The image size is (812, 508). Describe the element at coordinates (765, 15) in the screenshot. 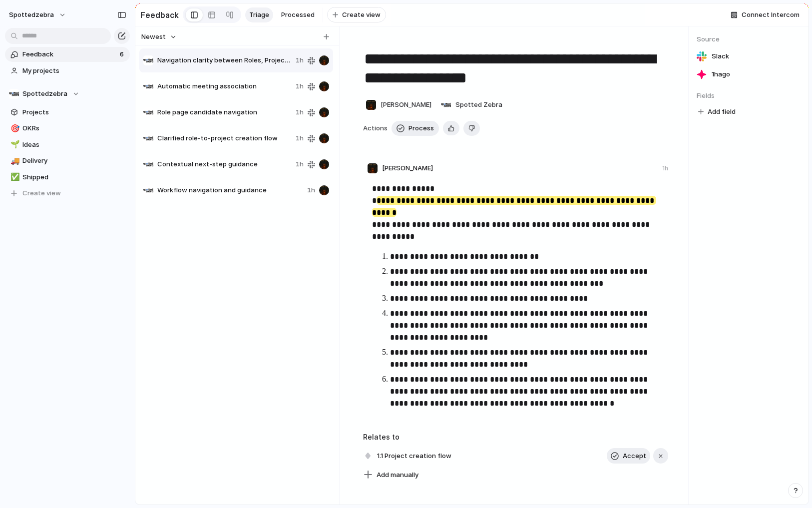

I see `button: Connect Intercom` at that location.